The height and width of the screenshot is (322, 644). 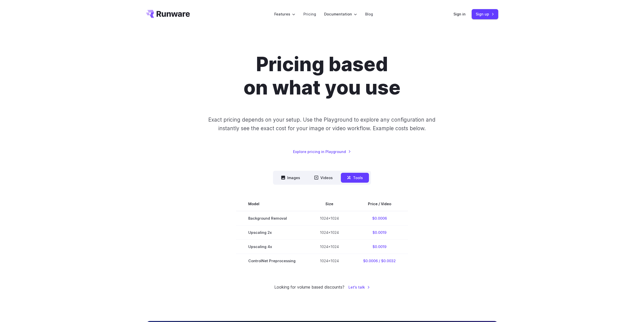 I want to click on td: Upscaling 4x, so click(x=272, y=247).